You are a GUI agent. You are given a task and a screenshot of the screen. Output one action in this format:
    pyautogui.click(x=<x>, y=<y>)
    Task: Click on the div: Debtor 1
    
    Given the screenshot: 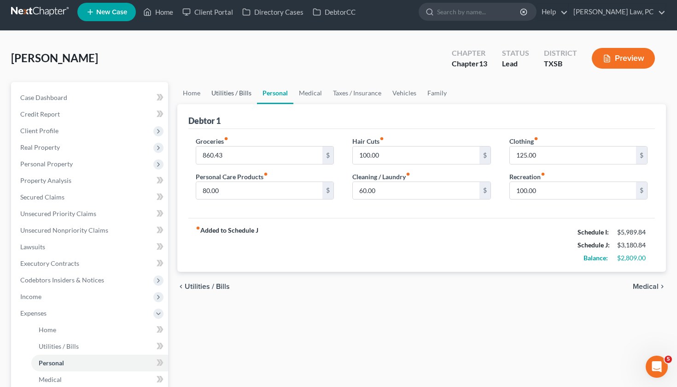 What is the action you would take?
    pyautogui.click(x=204, y=121)
    